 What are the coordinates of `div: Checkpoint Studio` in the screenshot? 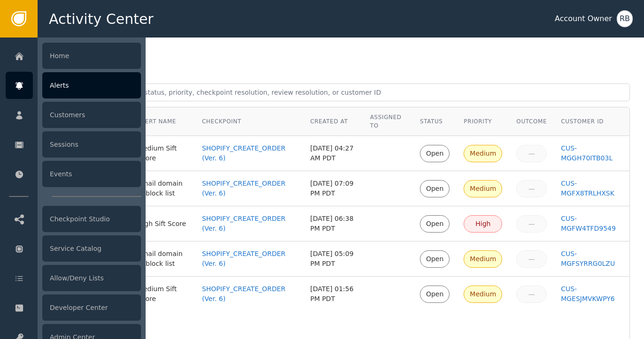 It's located at (92, 219).